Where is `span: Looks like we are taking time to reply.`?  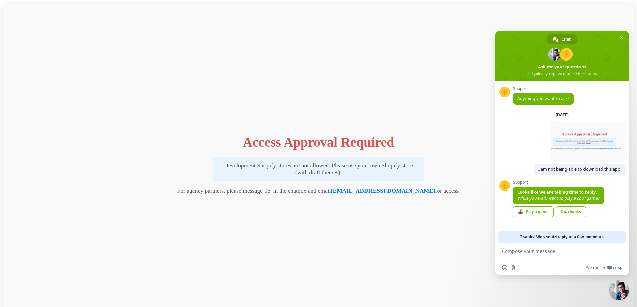 span: Looks like we are taking time to reply. is located at coordinates (557, 192).